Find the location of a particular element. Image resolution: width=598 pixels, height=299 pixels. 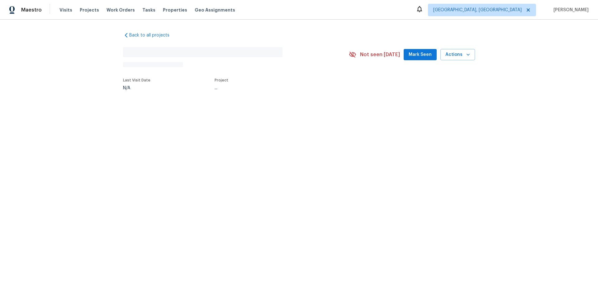

span: Maestro is located at coordinates (31, 10).